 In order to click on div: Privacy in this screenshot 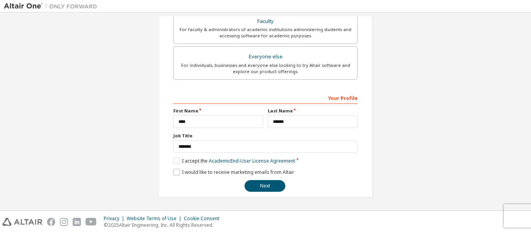, I will do `click(115, 218)`.